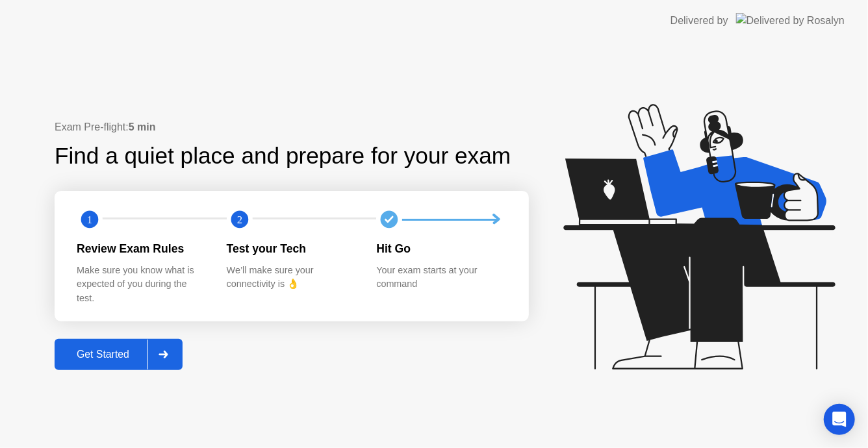 This screenshot has width=868, height=448. Describe the element at coordinates (291, 278) in the screenshot. I see `div: We’ll make sure your connectivity is 👌` at that location.